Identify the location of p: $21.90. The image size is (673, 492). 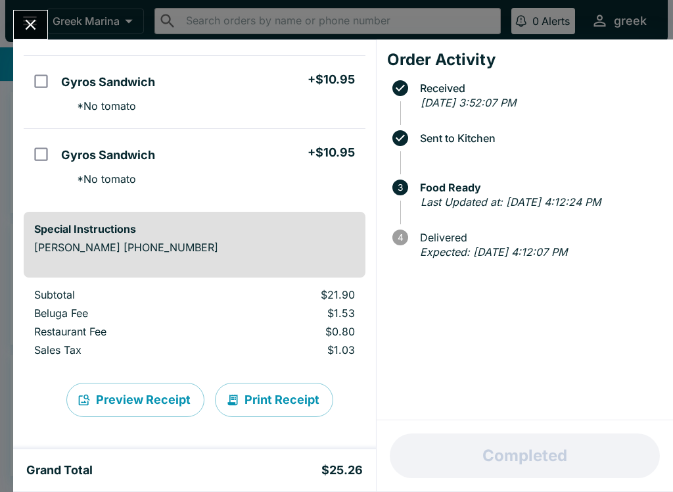
(292, 295).